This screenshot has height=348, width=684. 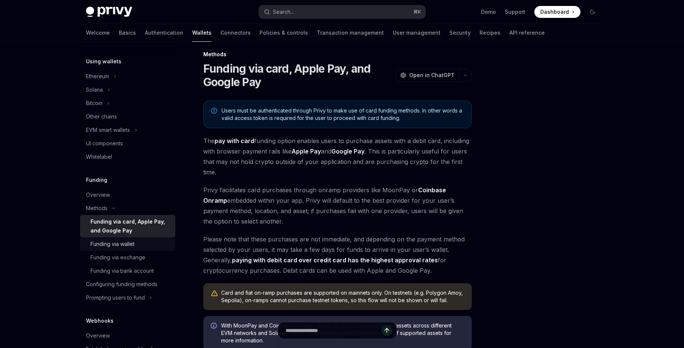 What do you see at coordinates (128, 76) in the screenshot?
I see `button: Toggle Ethereum section` at bounding box center [128, 76].